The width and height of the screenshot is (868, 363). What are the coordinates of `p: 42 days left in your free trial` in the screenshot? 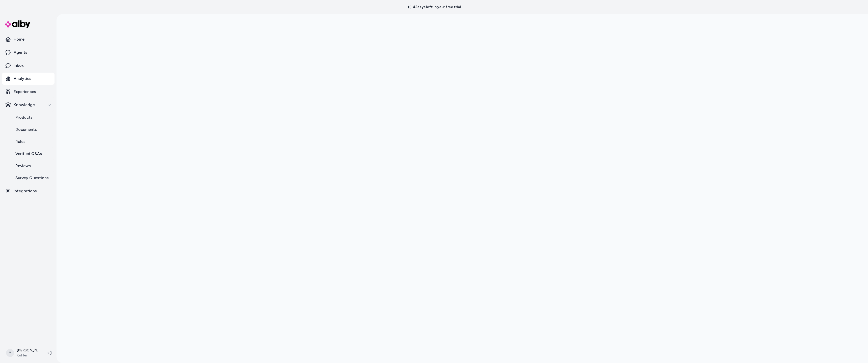 It's located at (434, 7).